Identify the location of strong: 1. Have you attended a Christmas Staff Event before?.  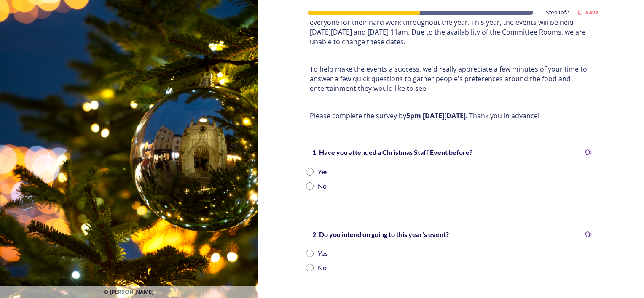
(393, 152).